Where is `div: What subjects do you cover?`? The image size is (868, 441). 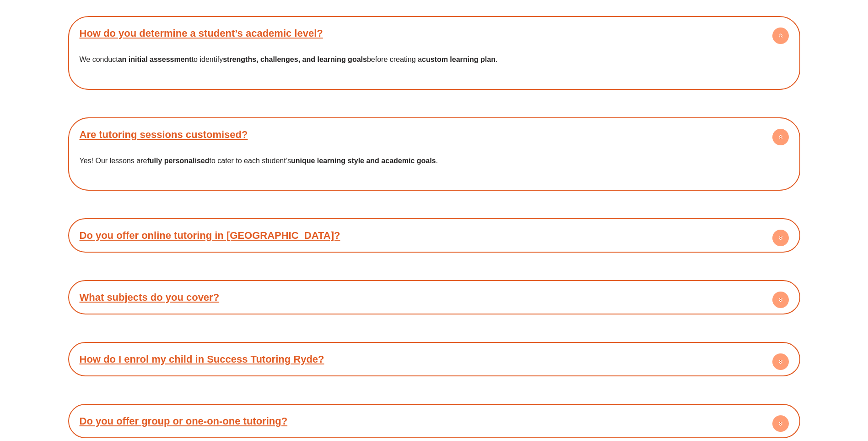
div: What subjects do you cover? is located at coordinates (434, 297).